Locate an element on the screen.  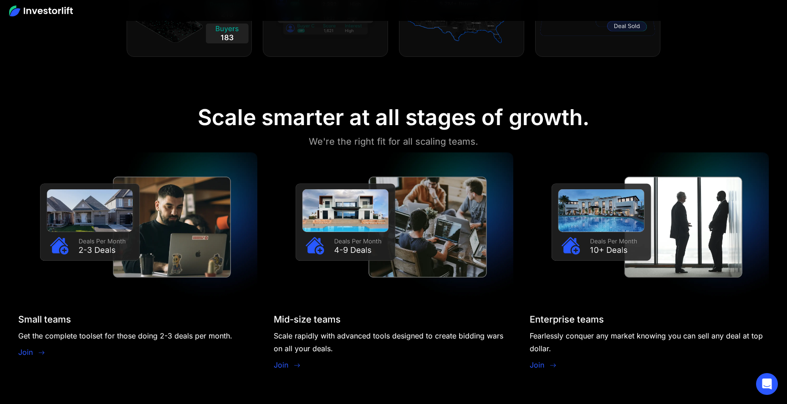
div: Scale smarter at all stages of growth. is located at coordinates (394, 118).